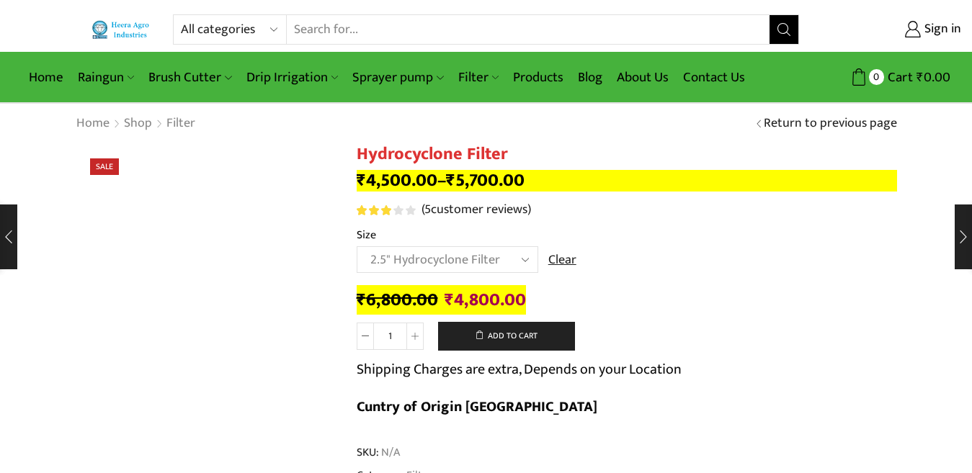 This screenshot has width=972, height=473. I want to click on input: Search for..., so click(528, 30).